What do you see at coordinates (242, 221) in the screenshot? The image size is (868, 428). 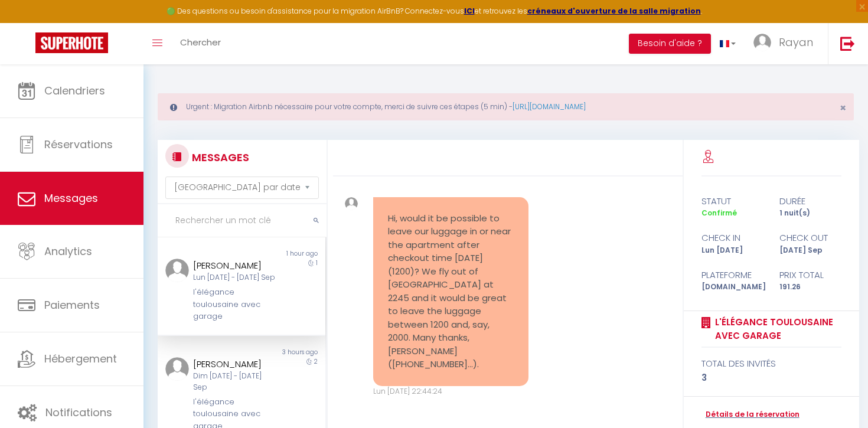 I see `input: Rechercher un mot clé` at bounding box center [242, 221].